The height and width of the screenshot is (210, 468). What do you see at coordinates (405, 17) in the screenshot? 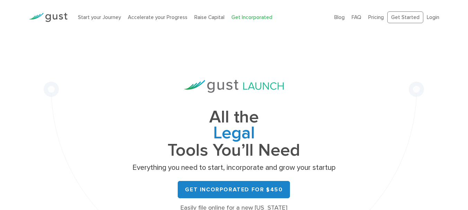
I see `a: Get Started` at bounding box center [405, 17].